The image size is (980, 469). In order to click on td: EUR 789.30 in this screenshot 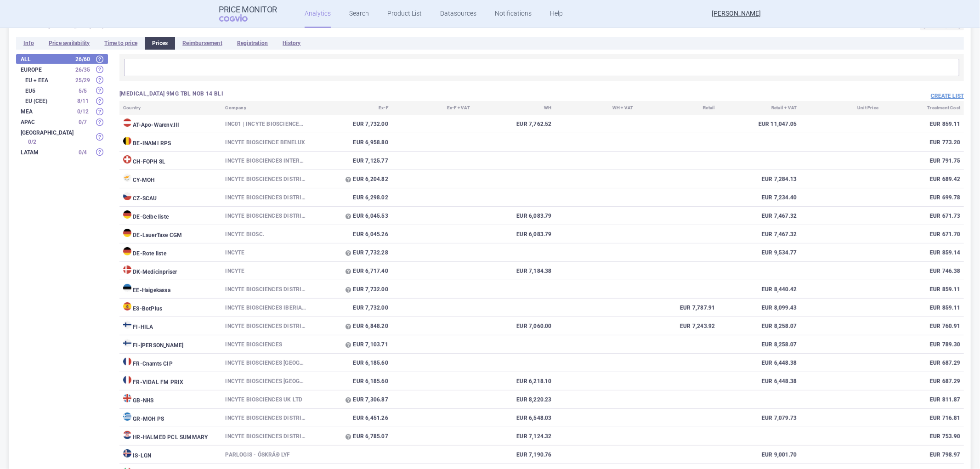, I will do `click(923, 345)`.